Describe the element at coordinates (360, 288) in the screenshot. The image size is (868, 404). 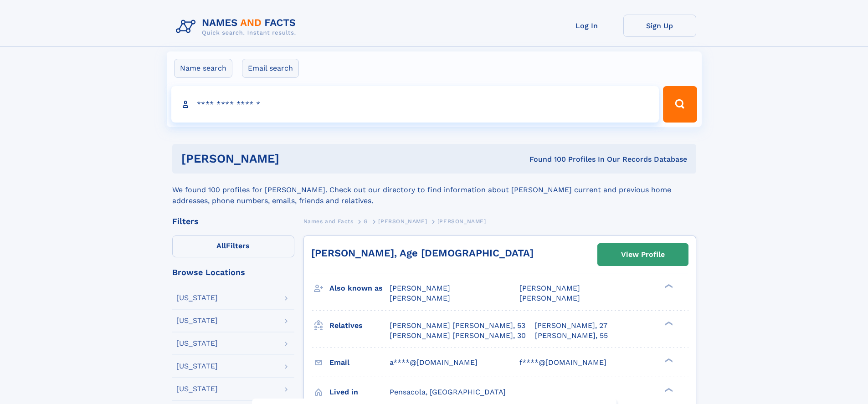
I see `h3: Also known as` at that location.